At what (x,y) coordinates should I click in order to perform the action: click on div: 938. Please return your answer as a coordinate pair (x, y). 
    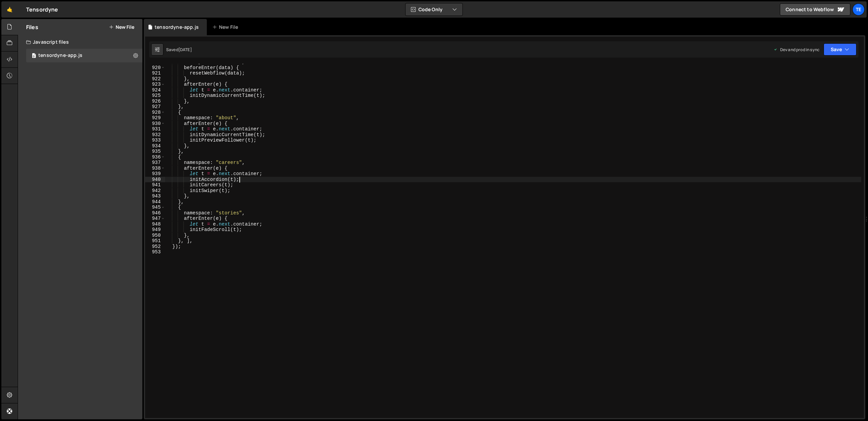
    Looking at the image, I should click on (155, 168).